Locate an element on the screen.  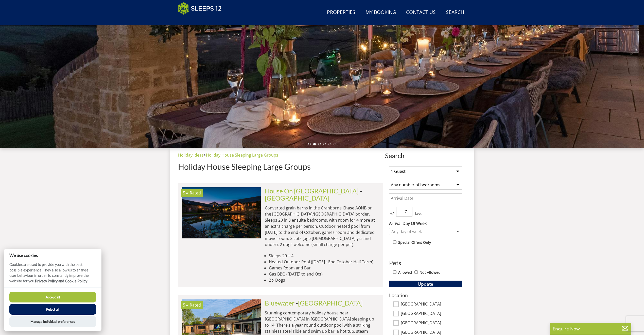
label: Special Offers Only is located at coordinates (415, 242).